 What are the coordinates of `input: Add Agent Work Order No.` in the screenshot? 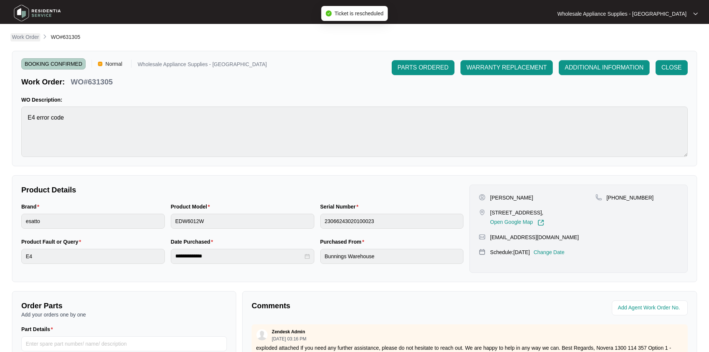 It's located at (650, 308).